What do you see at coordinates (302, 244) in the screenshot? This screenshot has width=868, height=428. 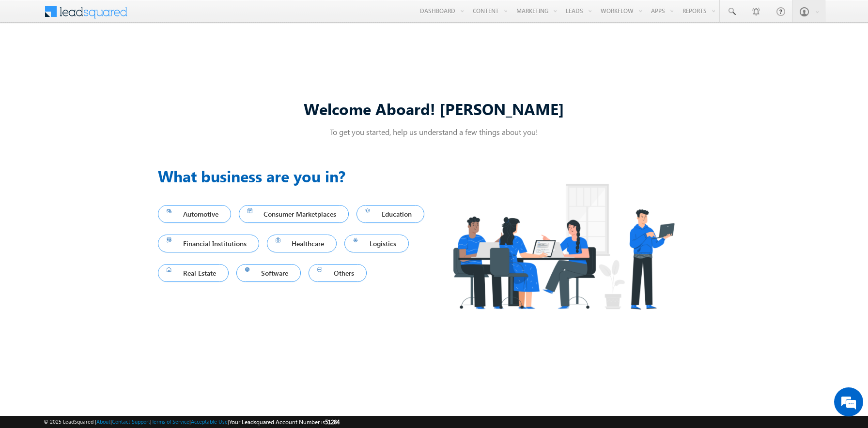 I see `span: Healthcare` at bounding box center [302, 244].